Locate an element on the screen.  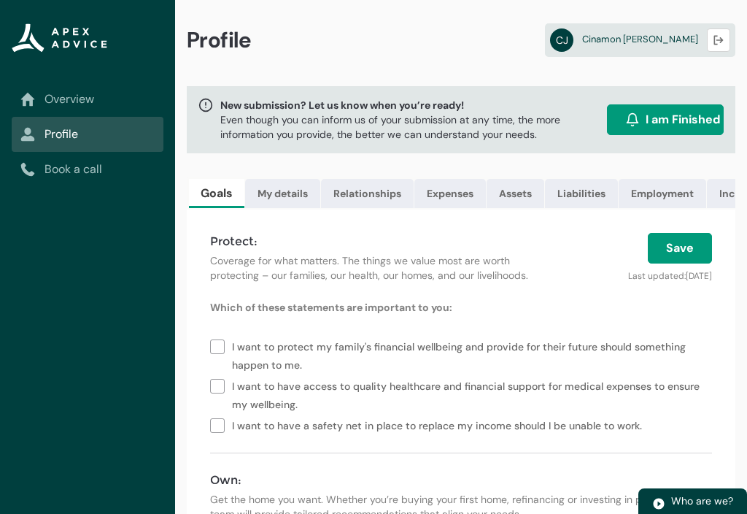
abbr: CJ is located at coordinates (562, 40).